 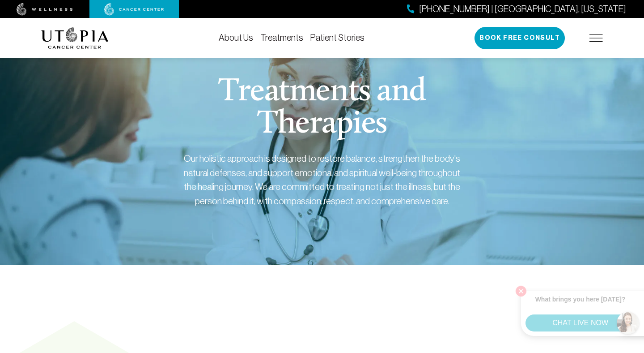 What do you see at coordinates (337, 38) in the screenshot?
I see `a: Patient Stories` at bounding box center [337, 38].